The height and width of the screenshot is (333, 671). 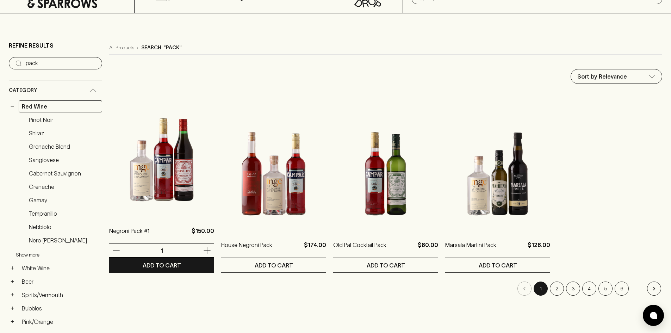 What do you see at coordinates (498, 168) in the screenshot?
I see `img: Marsala Martini Pack` at bounding box center [498, 168].